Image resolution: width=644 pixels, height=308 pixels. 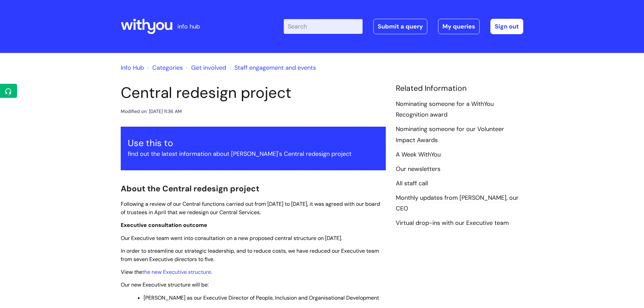 I want to click on a: Our newsletters, so click(x=418, y=169).